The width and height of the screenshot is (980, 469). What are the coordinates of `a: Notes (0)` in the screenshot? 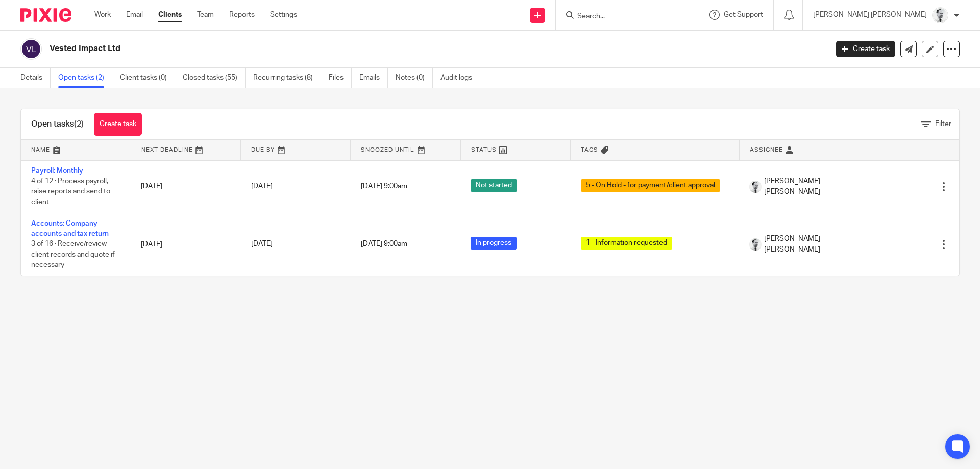 It's located at (414, 77).